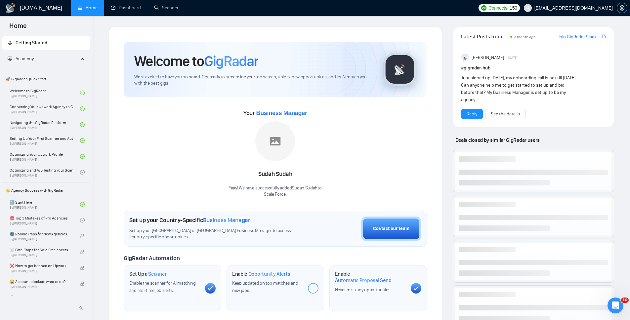 The image size is (630, 320). I want to click on img: logo, so click(11, 8).